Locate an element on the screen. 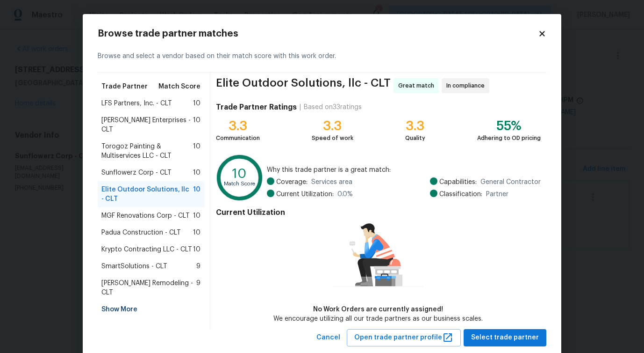 The image size is (644, 353). span: Krypto Contracting LLC - CLT is located at coordinates (147, 249).